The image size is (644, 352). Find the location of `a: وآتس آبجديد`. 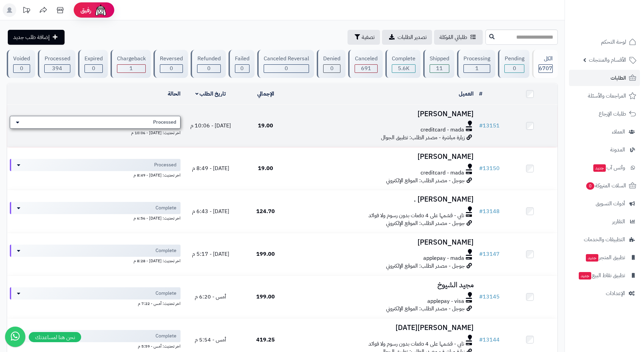

a: وآتس آبجديد is located at coordinates (605, 168).